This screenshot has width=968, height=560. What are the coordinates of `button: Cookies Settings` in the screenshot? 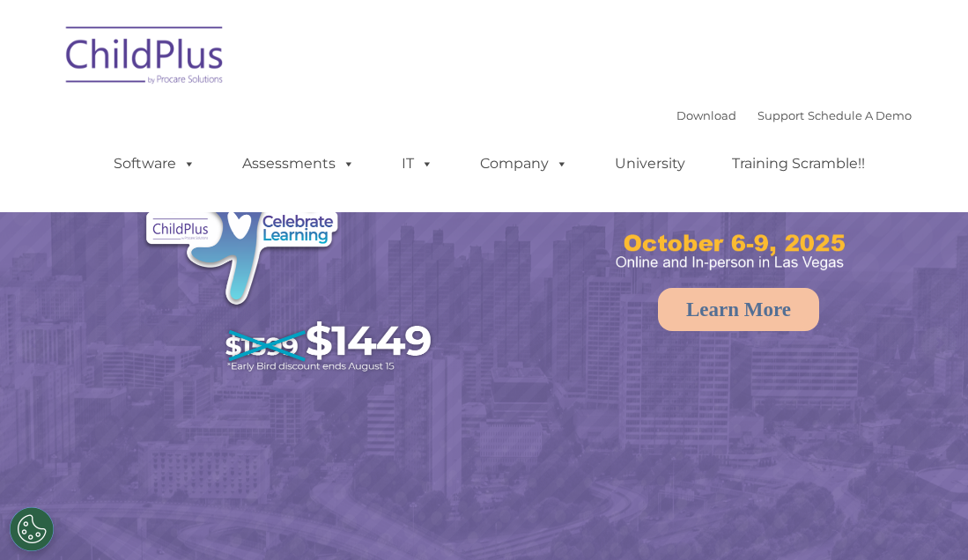 It's located at (31, 530).